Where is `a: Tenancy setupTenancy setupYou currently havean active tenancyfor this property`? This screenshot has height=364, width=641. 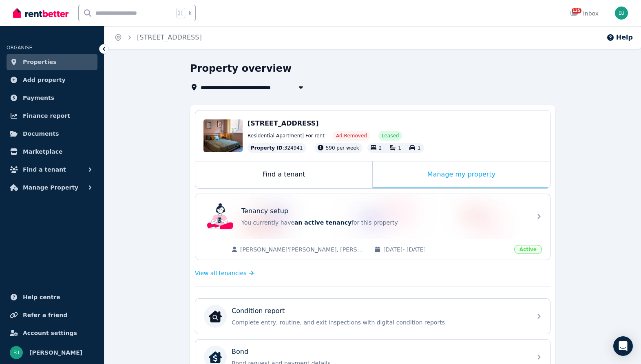
a: Tenancy setupTenancy setupYou currently havean active tenancyfor this property is located at coordinates (373, 217).